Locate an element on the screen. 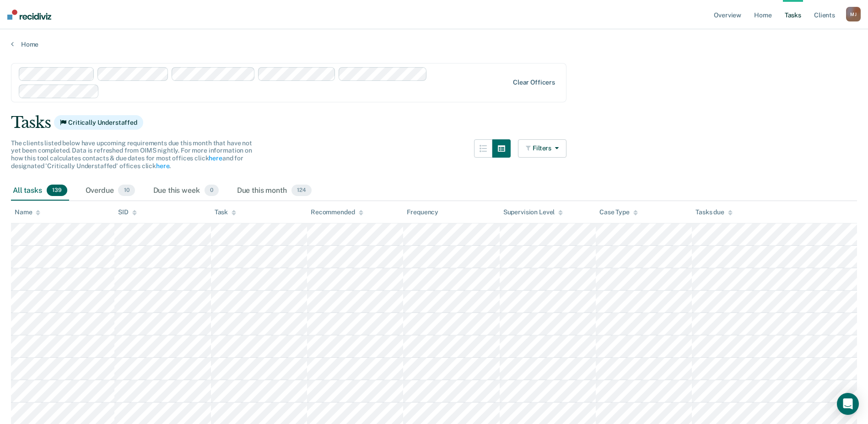 This screenshot has height=424, width=868. div: Due this month124 is located at coordinates (274, 191).